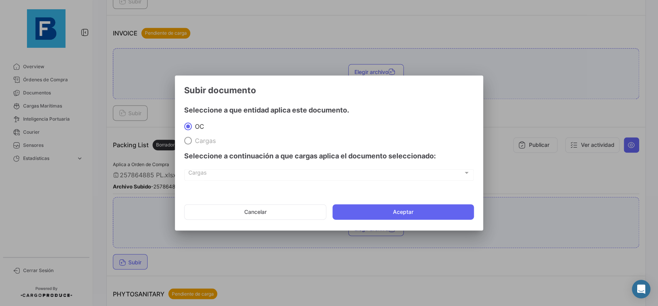 The image size is (658, 306). What do you see at coordinates (403, 212) in the screenshot?
I see `button: Aceptar` at bounding box center [403, 212].